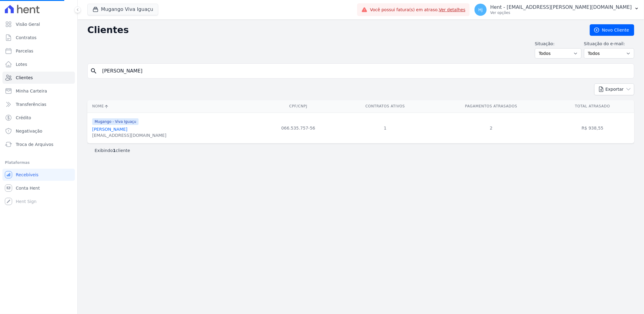 Image resolution: width=644 pixels, height=314 pixels. I want to click on span: Conta Hent, so click(28, 188).